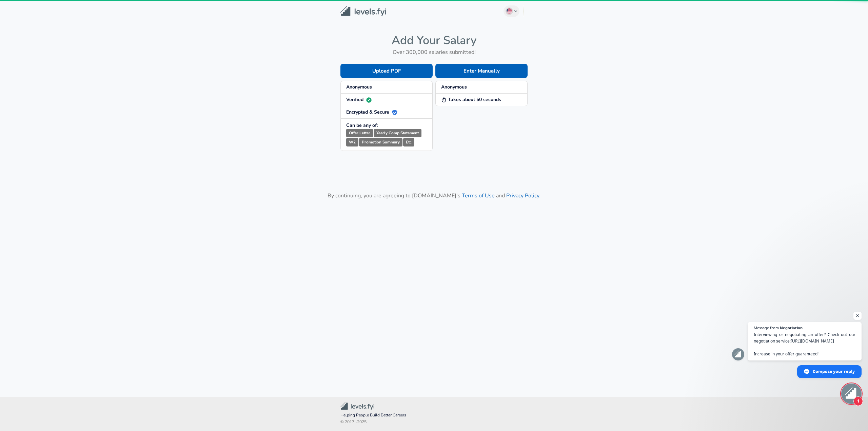  Describe the element at coordinates (397, 133) in the screenshot. I see `small: Yearly Comp Statement` at that location.